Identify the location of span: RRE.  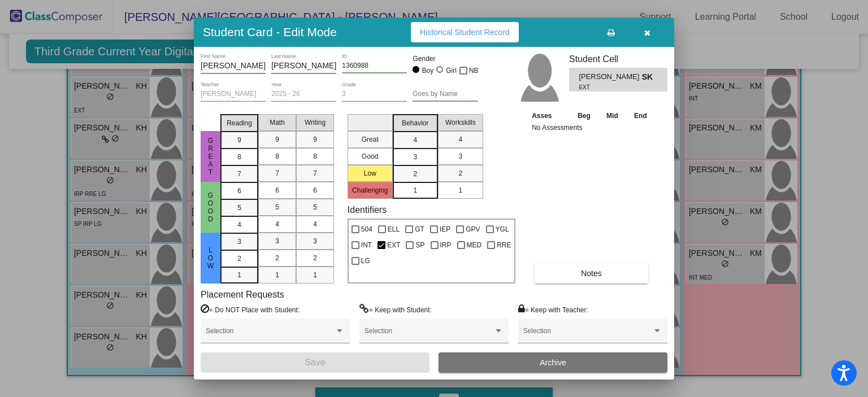
(504, 245).